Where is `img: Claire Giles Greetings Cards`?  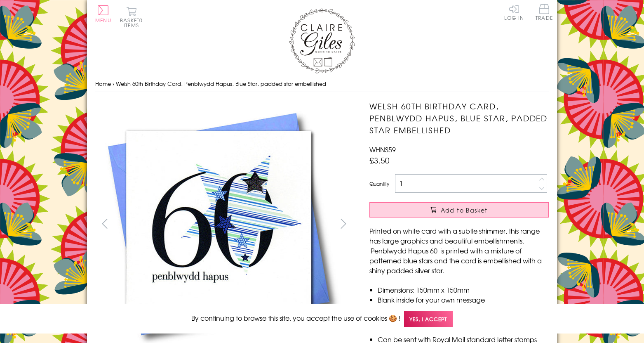
img: Claire Giles Greetings Cards is located at coordinates (322, 41).